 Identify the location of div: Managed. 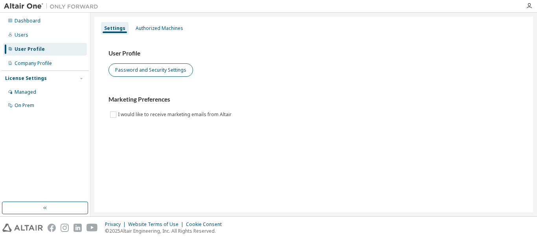
(25, 92).